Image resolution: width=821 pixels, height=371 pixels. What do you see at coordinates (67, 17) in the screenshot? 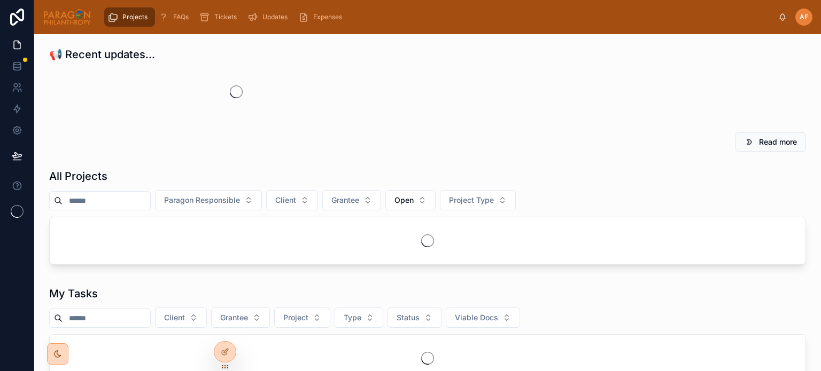
I see `img: App logo` at bounding box center [67, 17].